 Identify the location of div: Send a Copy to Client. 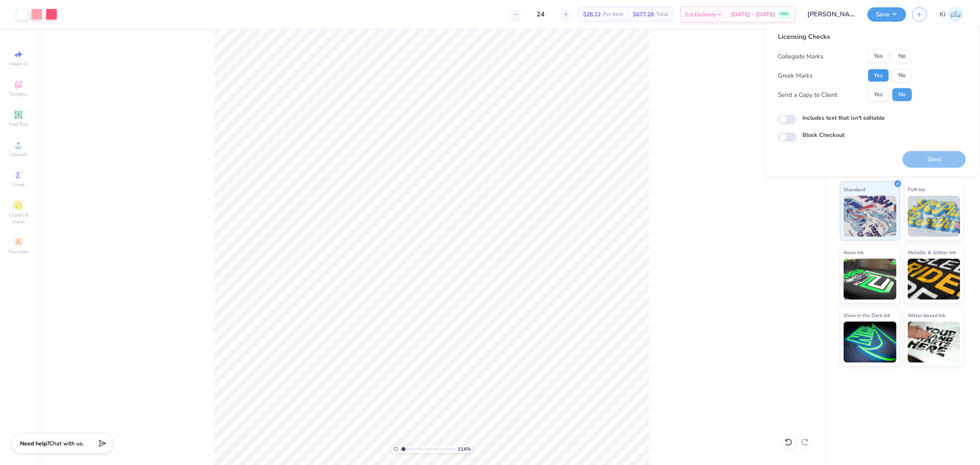
(807, 94).